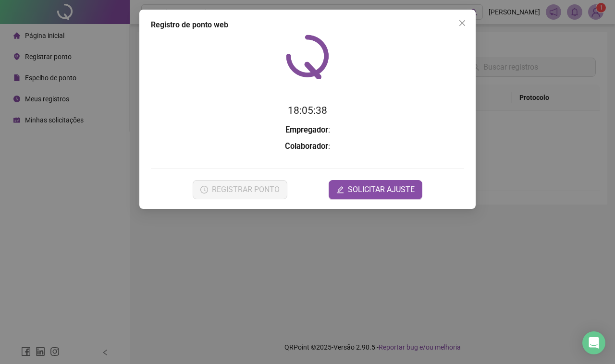 Image resolution: width=615 pixels, height=364 pixels. I want to click on strong: Colaborador, so click(306, 146).